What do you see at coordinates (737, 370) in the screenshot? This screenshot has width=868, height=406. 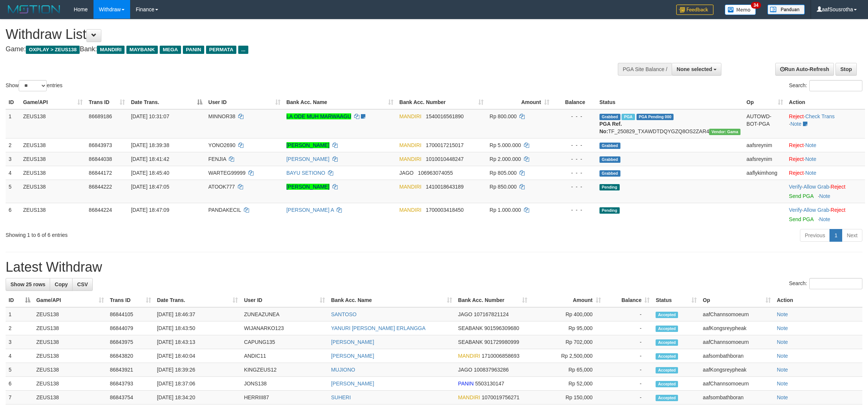 I see `td: aafKongsreypheak` at bounding box center [737, 370].